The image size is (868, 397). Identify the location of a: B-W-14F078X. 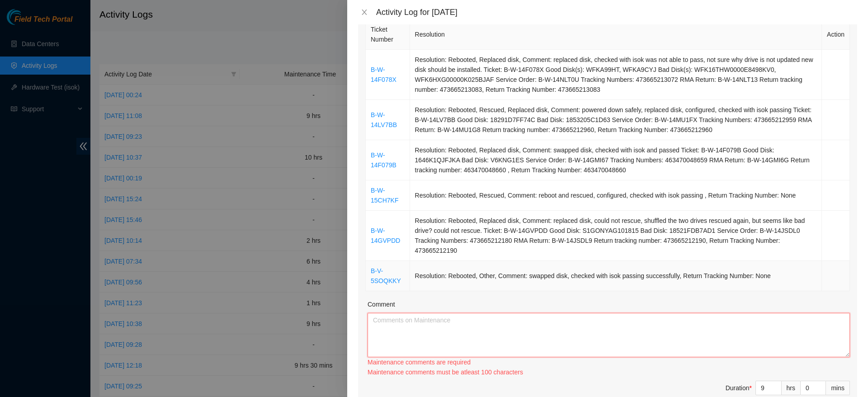
(383, 75).